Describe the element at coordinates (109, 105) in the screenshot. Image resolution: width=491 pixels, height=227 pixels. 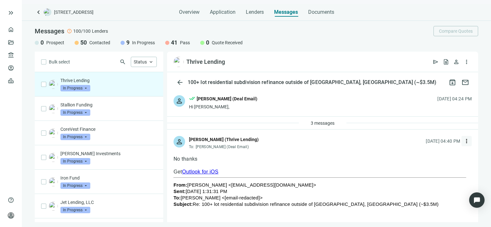
I see `p: Stallion Funding` at that location.